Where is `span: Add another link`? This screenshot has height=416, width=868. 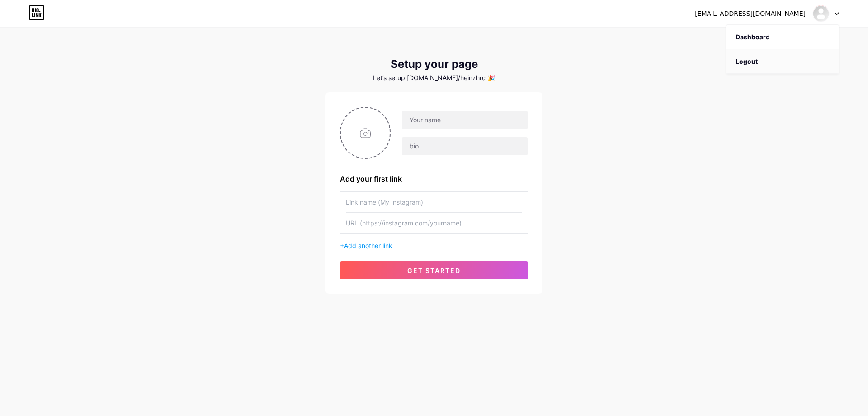 span: Add another link is located at coordinates (368, 245).